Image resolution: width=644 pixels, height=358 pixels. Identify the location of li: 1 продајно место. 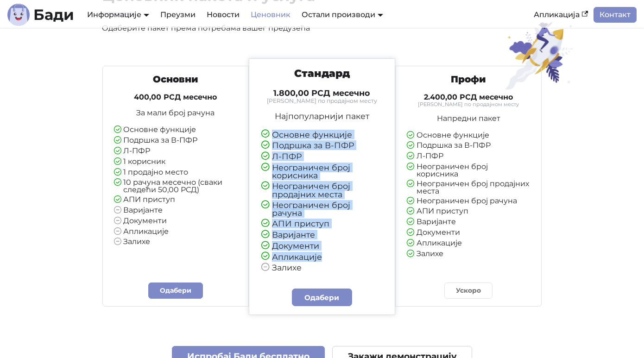
(175, 173).